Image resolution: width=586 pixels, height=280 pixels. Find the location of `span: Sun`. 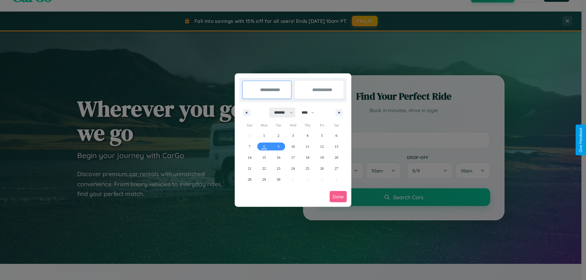

span: Sun is located at coordinates (249, 125).